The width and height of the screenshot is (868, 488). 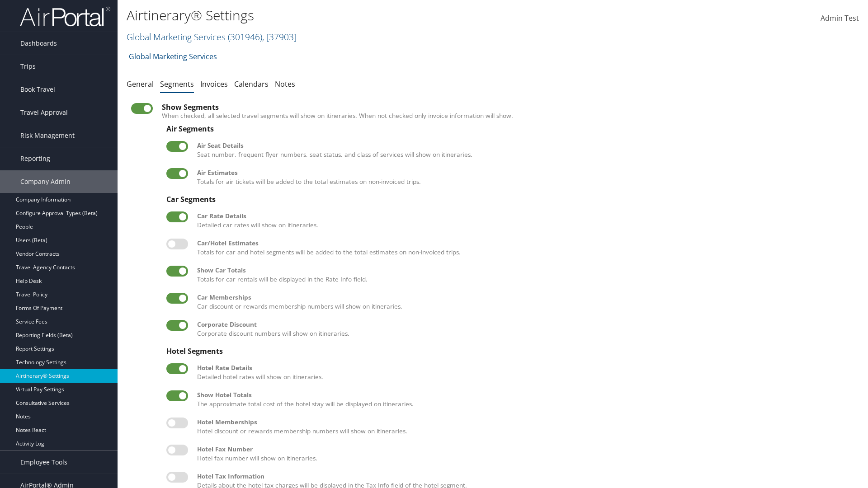 I want to click on label: When checked, all selected travel segments will show on itineraries. When not checked only invoic..., so click(x=508, y=116).